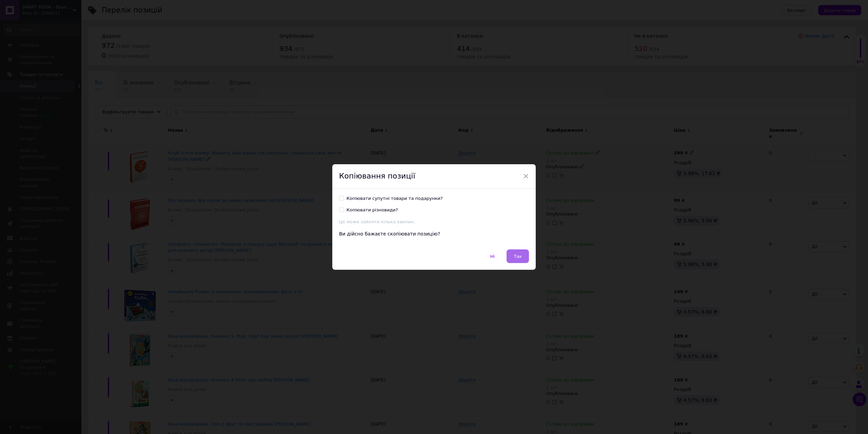 This screenshot has height=434, width=868. I want to click on span: Ні, so click(493, 257).